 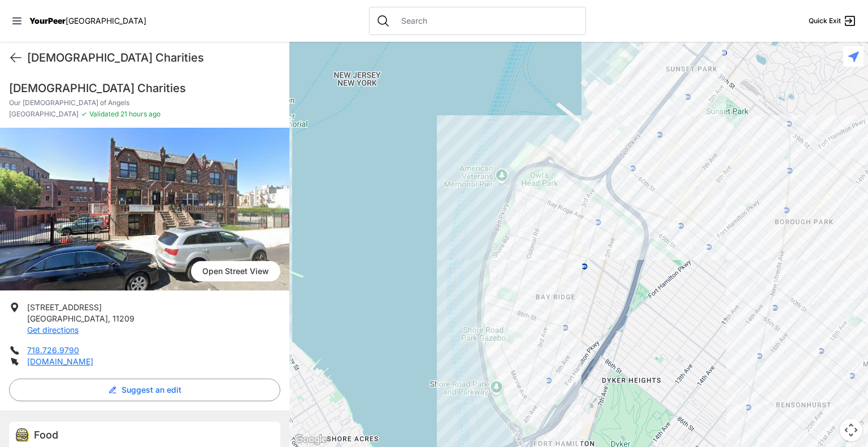 What do you see at coordinates (152, 390) in the screenshot?
I see `span: Suggest an edit` at bounding box center [152, 390].